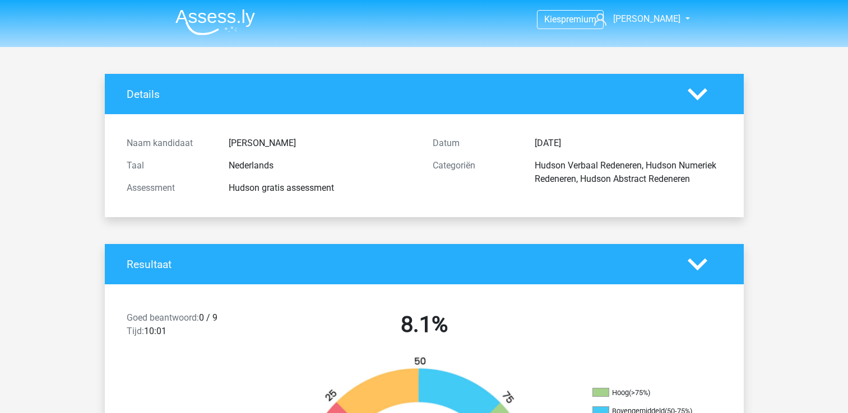 Image resolution: width=848 pixels, height=413 pixels. What do you see at coordinates (578, 19) in the screenshot?
I see `span: premium` at bounding box center [578, 19].